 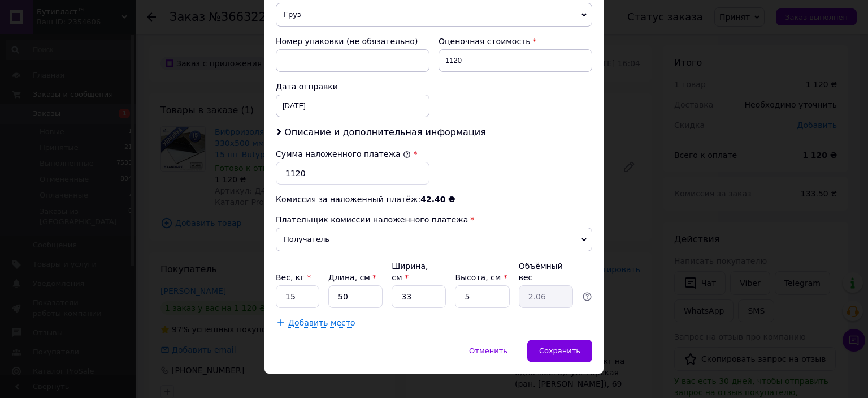 I want to click on span: Описание и дополнительная информация, so click(x=385, y=133).